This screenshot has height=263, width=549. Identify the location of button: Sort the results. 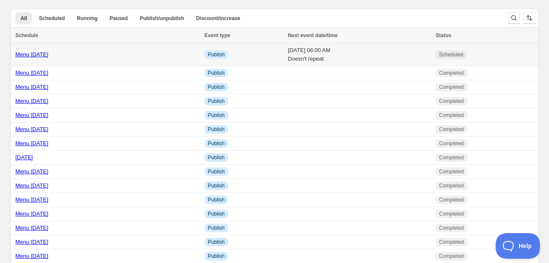
(529, 18).